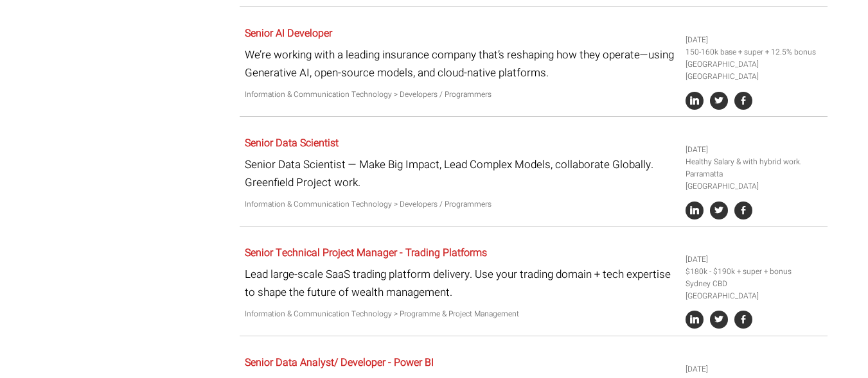 The width and height of the screenshot is (868, 378). What do you see at coordinates (754, 52) in the screenshot?
I see `li: 150-160k base + super + 12.5% bonus` at bounding box center [754, 52].